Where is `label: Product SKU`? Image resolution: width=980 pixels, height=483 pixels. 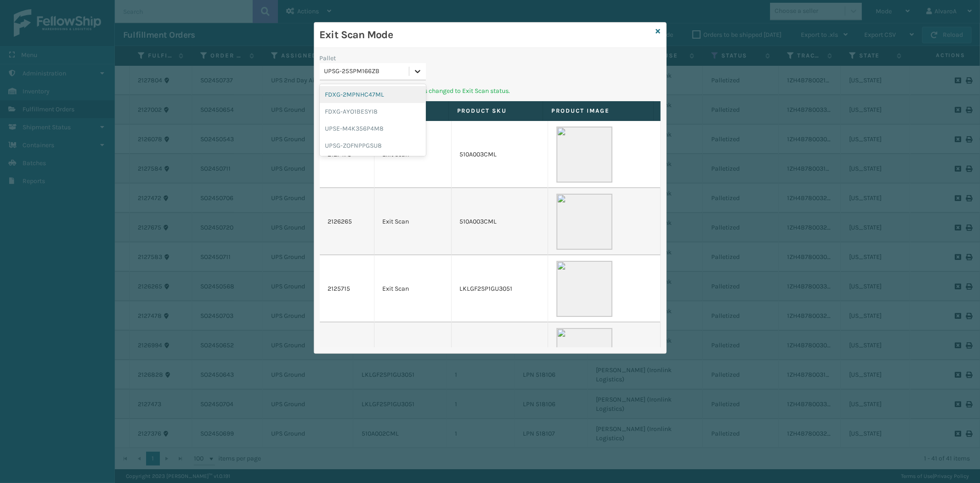 label: Product SKU is located at coordinates (496, 111).